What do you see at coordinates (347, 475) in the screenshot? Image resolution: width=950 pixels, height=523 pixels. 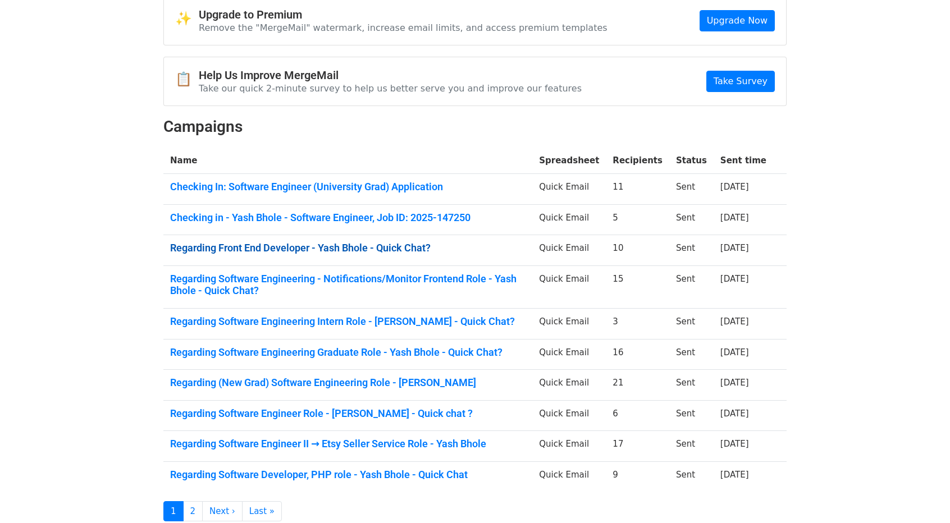 I see `a: Regarding Software Developer, PHP role - Yash Bhole - Quick Chat` at bounding box center [347, 475].